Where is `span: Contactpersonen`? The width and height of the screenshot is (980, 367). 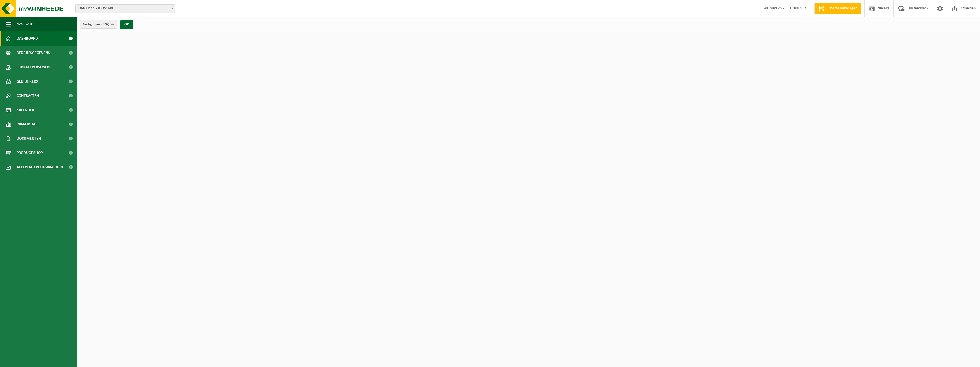
span: Contactpersonen is located at coordinates (33, 67).